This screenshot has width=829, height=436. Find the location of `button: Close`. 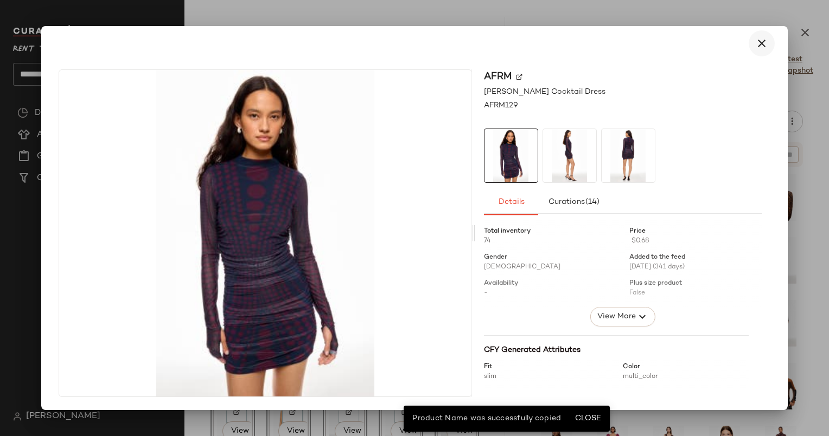

button: Close is located at coordinates (587, 419).